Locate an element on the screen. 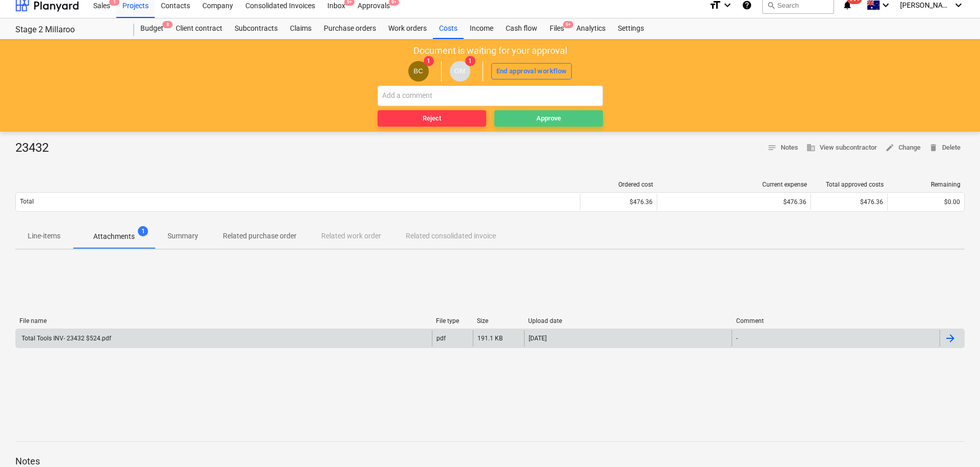 The height and width of the screenshot is (467, 980). a: Cash flow is located at coordinates (522, 28).